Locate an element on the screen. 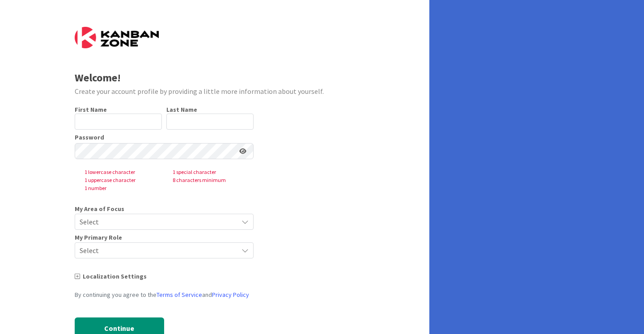  div: Localization Settings is located at coordinates (164, 276).